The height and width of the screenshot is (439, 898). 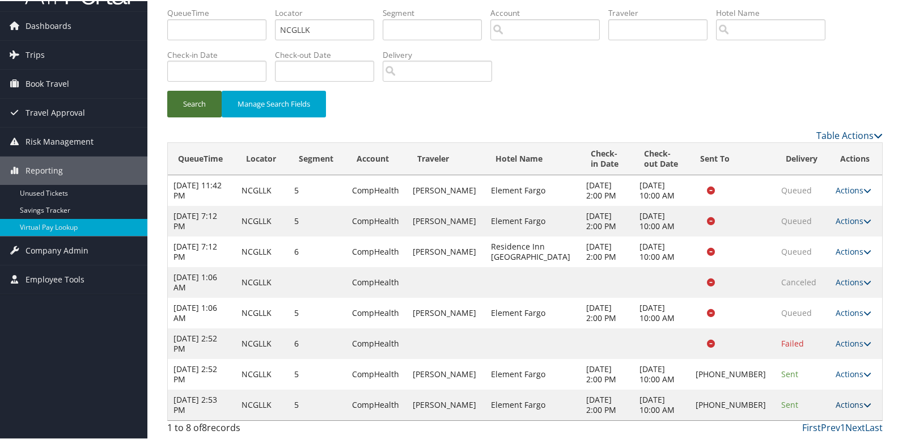 I want to click on label: Account, so click(x=549, y=12).